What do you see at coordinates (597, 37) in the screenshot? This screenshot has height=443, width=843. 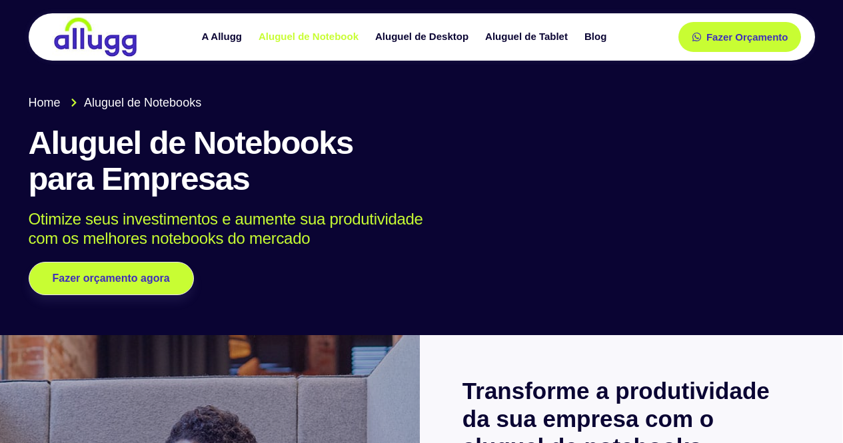 I see `a: Blog` at bounding box center [597, 37].